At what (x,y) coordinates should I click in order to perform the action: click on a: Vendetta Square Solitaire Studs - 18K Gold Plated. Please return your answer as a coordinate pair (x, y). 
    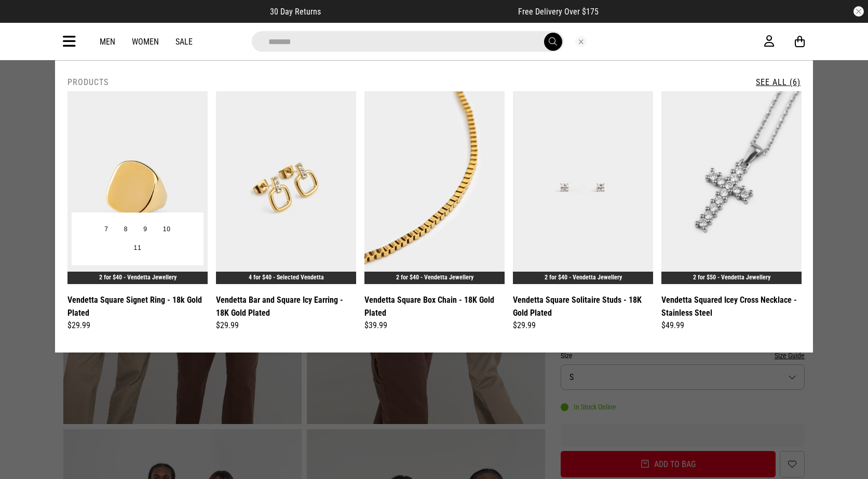
    Looking at the image, I should click on (583, 307).